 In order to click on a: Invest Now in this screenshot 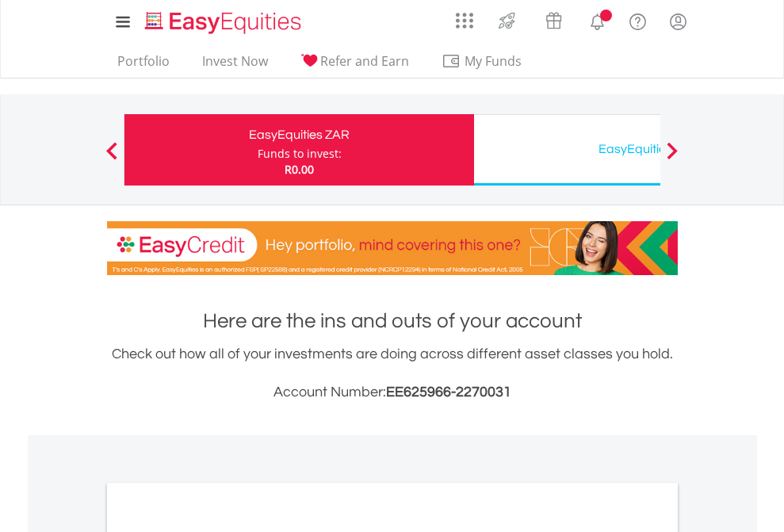, I will do `click(235, 65)`.